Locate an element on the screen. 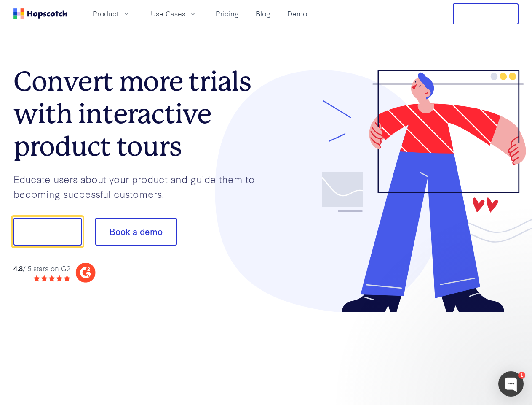  button: Product is located at coordinates (112, 14).